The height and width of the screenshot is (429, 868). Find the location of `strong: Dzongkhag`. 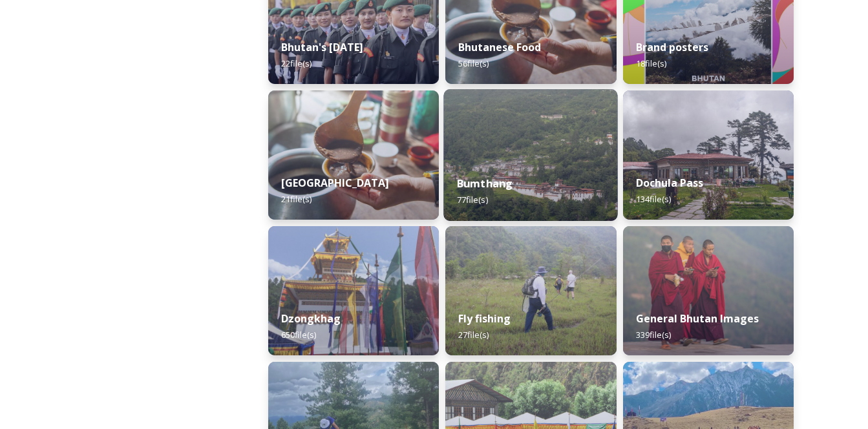

strong: Dzongkhag is located at coordinates (311, 319).